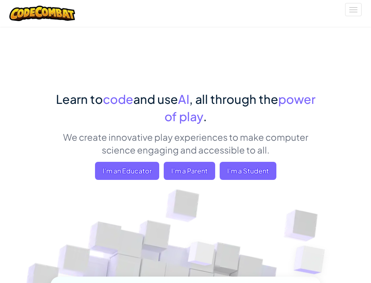 The image size is (371, 283). What do you see at coordinates (118, 99) in the screenshot?
I see `span: code` at bounding box center [118, 99].